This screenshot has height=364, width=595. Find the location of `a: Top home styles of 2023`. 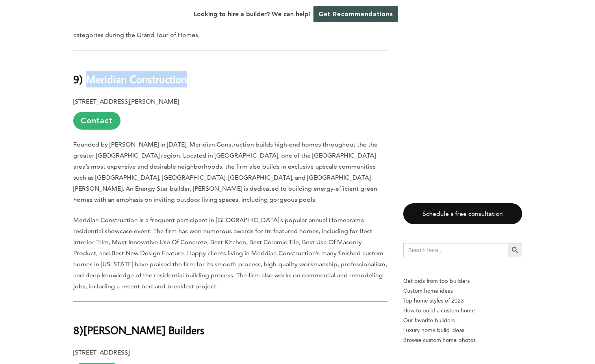

a: Top home styles of 2023 is located at coordinates (463, 300).